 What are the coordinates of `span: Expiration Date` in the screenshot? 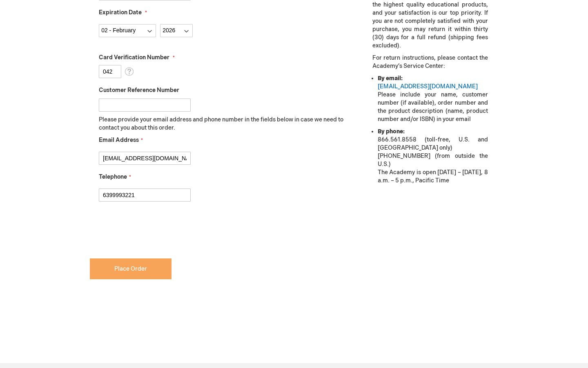 It's located at (120, 12).